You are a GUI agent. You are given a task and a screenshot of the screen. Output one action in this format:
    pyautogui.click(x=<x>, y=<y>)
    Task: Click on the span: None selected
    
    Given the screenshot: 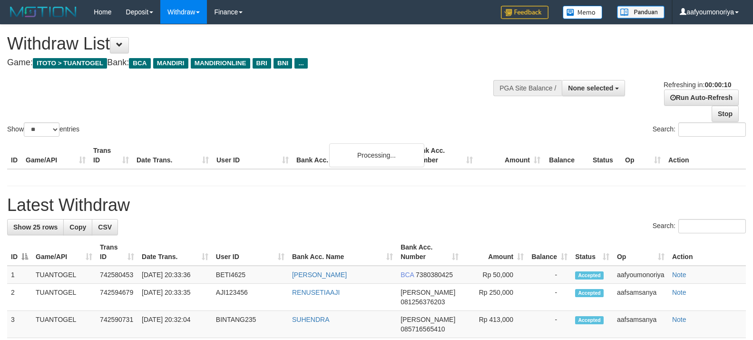 What is the action you would take?
    pyautogui.click(x=590, y=88)
    